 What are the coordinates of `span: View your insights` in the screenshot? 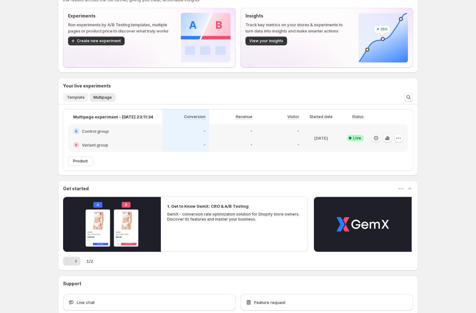 It's located at (266, 41).